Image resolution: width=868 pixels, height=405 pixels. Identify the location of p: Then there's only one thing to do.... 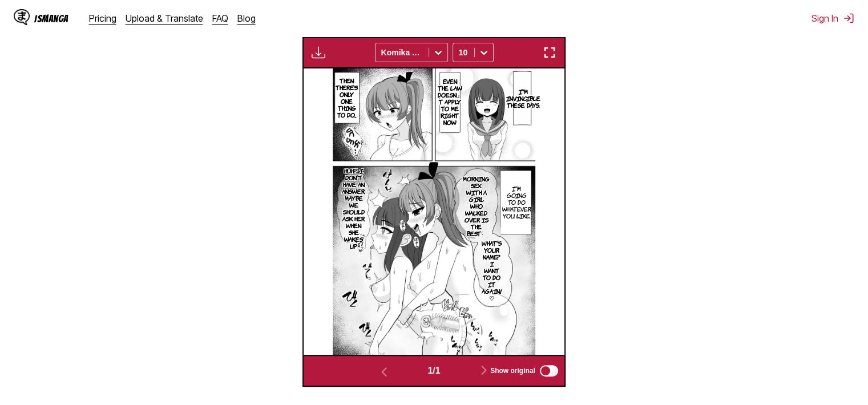
(346, 97).